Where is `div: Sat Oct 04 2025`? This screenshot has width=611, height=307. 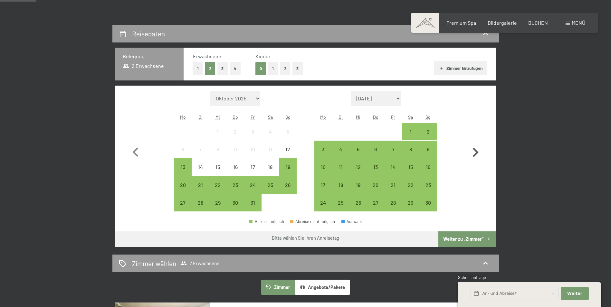 div: Sat Oct 04 2025 is located at coordinates (270, 132).